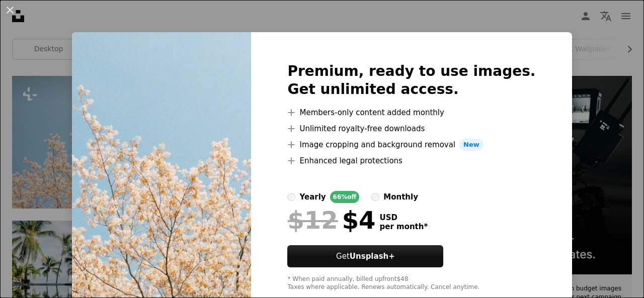 This screenshot has height=298, width=644. I want to click on span: $12, so click(312, 221).